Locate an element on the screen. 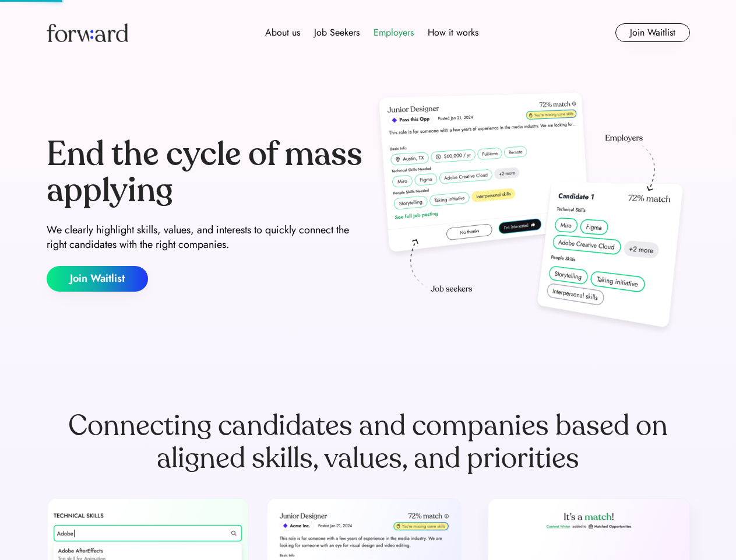  div: We clearly highlight skills, values, and interests to quickly connect the right candidates with t... is located at coordinates (205, 237).